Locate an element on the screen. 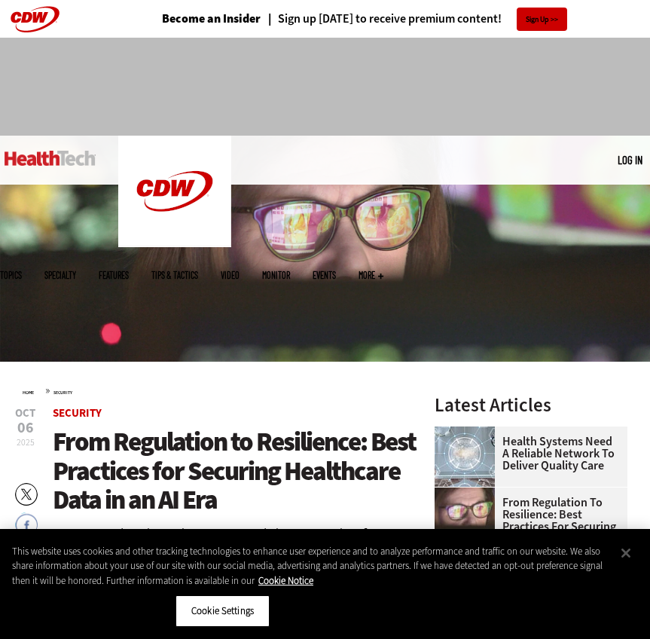 Image resolution: width=650 pixels, height=639 pixels. img: woman wearing glasses looking at healthcare data on screen is located at coordinates (465, 518).